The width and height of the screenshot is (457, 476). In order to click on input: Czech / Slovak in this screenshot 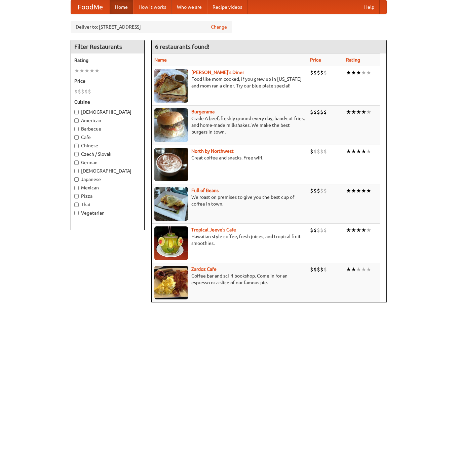, I will do `click(76, 154)`.